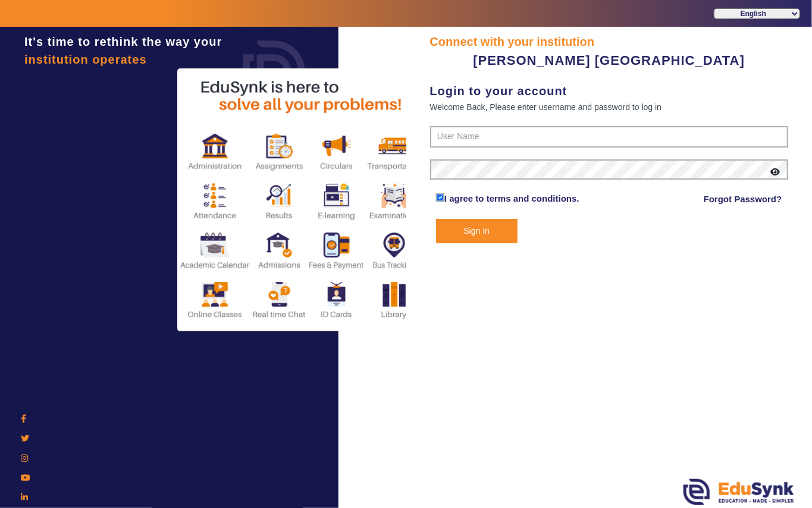  What do you see at coordinates (86, 59) in the screenshot?
I see `span: institution operates` at bounding box center [86, 59].